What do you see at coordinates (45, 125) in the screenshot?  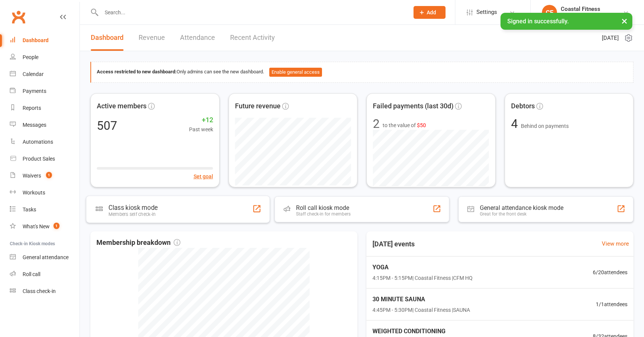 I see `a: Messages` at bounding box center [45, 125].